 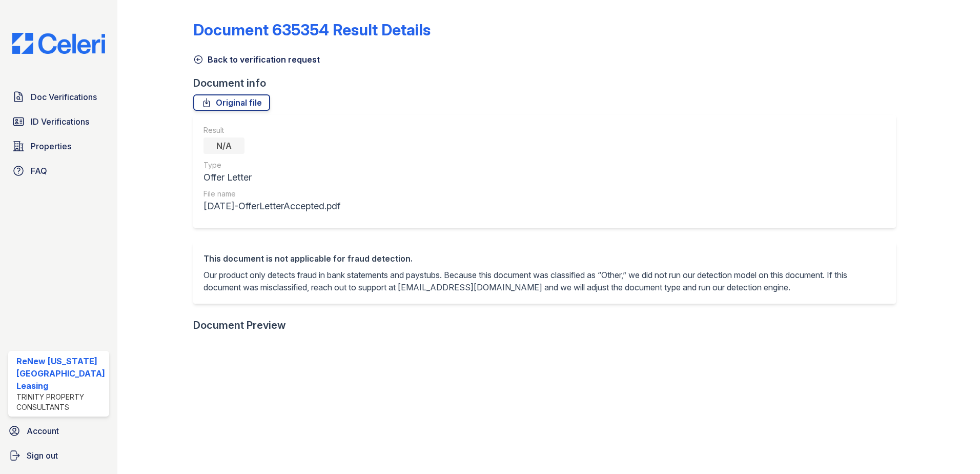 I want to click on a: Back to verification request, so click(x=256, y=60).